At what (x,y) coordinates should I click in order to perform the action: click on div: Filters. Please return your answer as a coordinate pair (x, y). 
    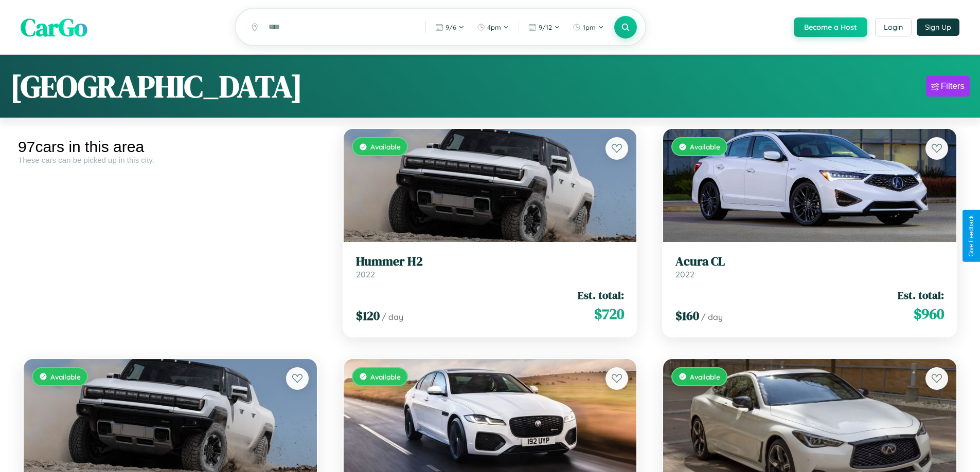
    Looking at the image, I should click on (953, 86).